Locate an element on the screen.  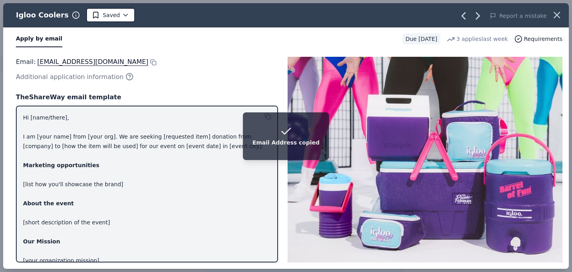
span: Email : is located at coordinates (82, 62).